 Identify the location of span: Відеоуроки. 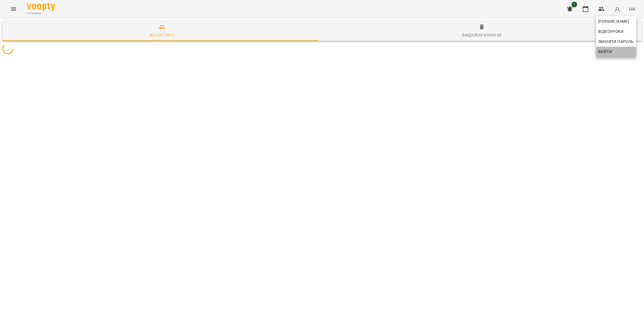
(611, 32).